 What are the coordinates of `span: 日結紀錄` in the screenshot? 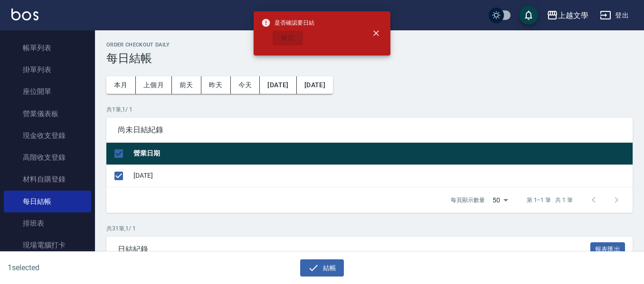 It's located at (354, 249).